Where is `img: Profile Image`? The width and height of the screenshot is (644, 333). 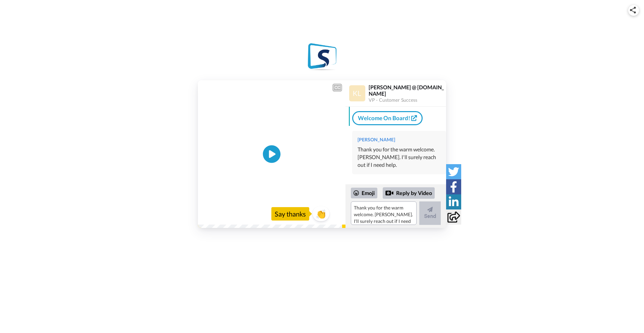
img: Profile Image is located at coordinates (358, 93).